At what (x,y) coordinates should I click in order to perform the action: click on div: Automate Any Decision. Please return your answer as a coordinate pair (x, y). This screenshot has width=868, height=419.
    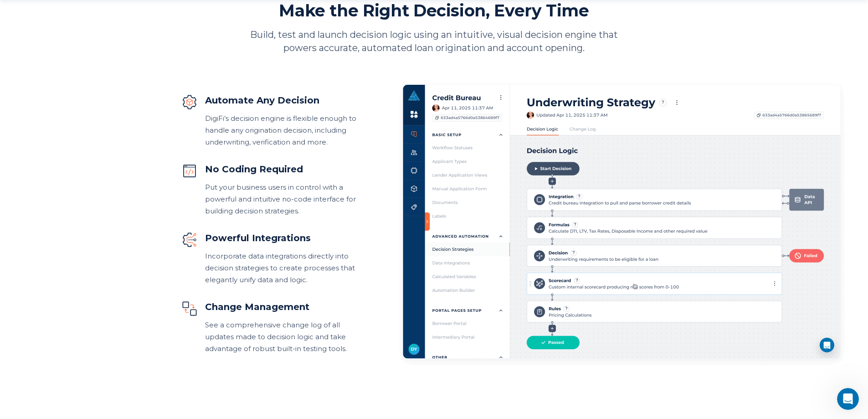
    Looking at the image, I should click on (282, 101).